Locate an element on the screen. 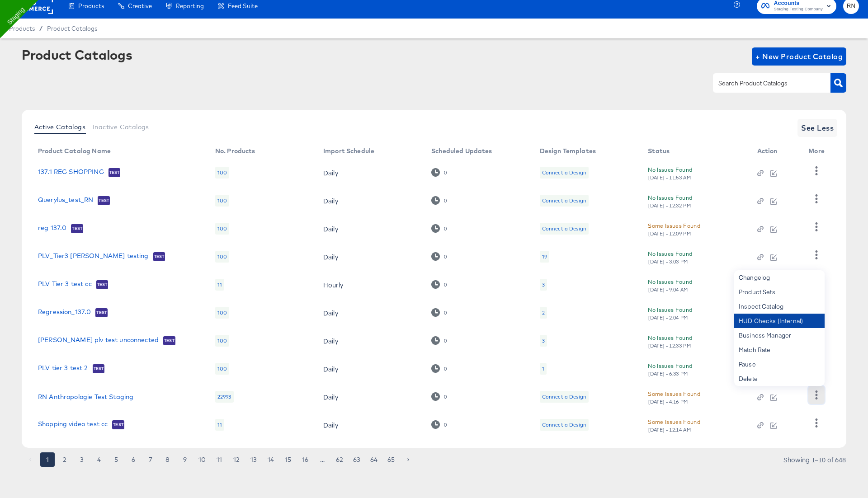 Image resolution: width=868 pixels, height=498 pixels. div: No. Products is located at coordinates (235, 151).